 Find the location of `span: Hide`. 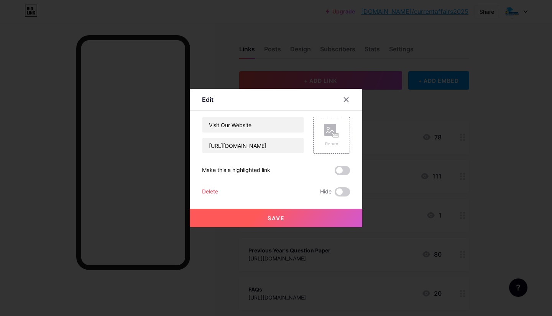

span: Hide is located at coordinates (326, 192).